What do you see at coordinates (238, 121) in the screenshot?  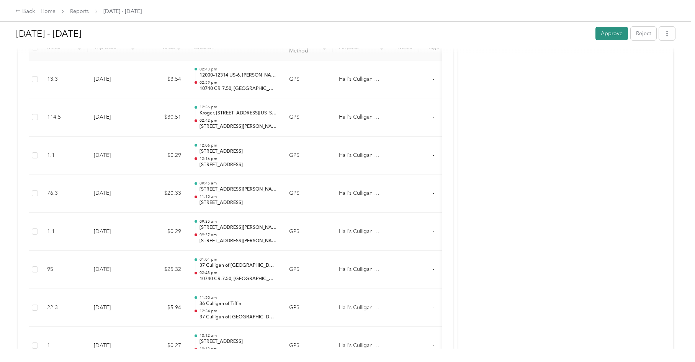 I see `p: 02:42 pm` at bounding box center [238, 121].